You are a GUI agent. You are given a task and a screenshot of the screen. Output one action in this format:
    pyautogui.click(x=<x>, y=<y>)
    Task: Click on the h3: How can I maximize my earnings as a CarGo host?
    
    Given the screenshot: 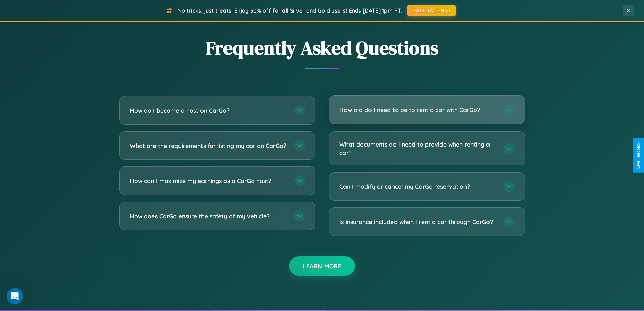 What is the action you would take?
    pyautogui.click(x=209, y=181)
    